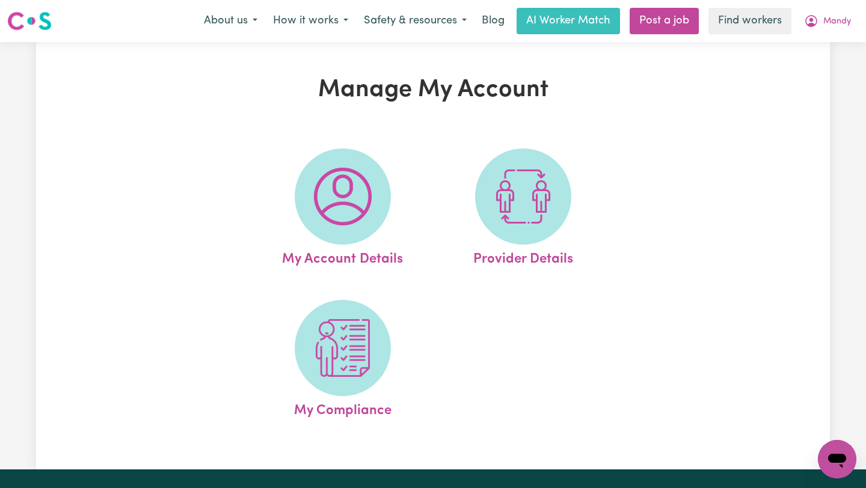 Image resolution: width=866 pixels, height=488 pixels. What do you see at coordinates (568, 21) in the screenshot?
I see `a: AI Worker Match` at bounding box center [568, 21].